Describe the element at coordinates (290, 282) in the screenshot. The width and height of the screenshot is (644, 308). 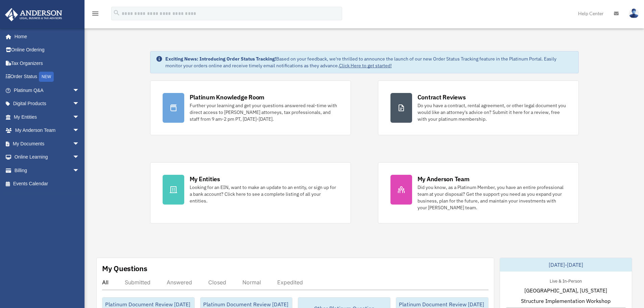
I see `div: Expedited` at that location.